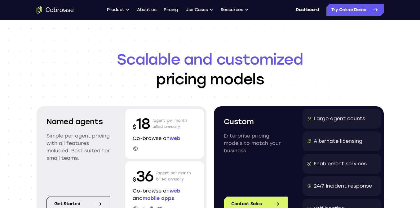 This screenshot has width=420, height=208. What do you see at coordinates (141, 124) in the screenshot?
I see `p: 18` at bounding box center [141, 124].